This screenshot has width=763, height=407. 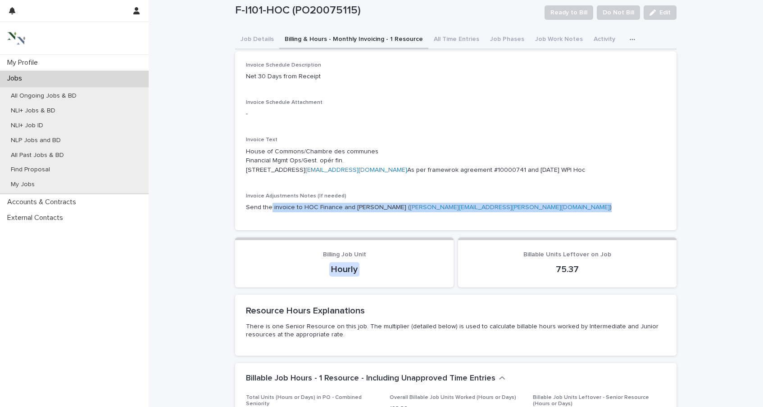 I want to click on p: External Contacts, so click(x=37, y=218).